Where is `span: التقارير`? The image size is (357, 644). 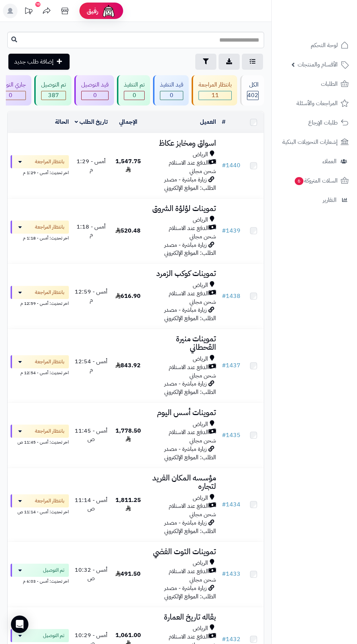 span: التقارير is located at coordinates (330, 200).